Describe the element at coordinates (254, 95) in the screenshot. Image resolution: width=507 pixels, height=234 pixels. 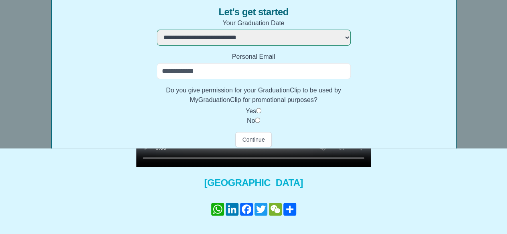
I see `label: Do you give permission for your GraduationClip to be used by MyGraduationClip for promotional pur...` at that location.